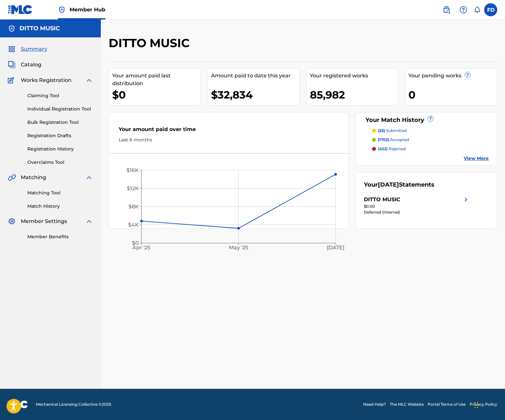  What do you see at coordinates (60, 162) in the screenshot?
I see `a: Overclaims Tool` at bounding box center [60, 162].